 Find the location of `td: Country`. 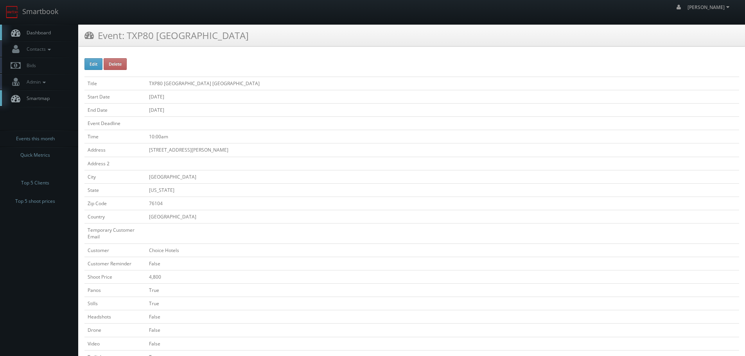

td: Country is located at coordinates (115, 217).